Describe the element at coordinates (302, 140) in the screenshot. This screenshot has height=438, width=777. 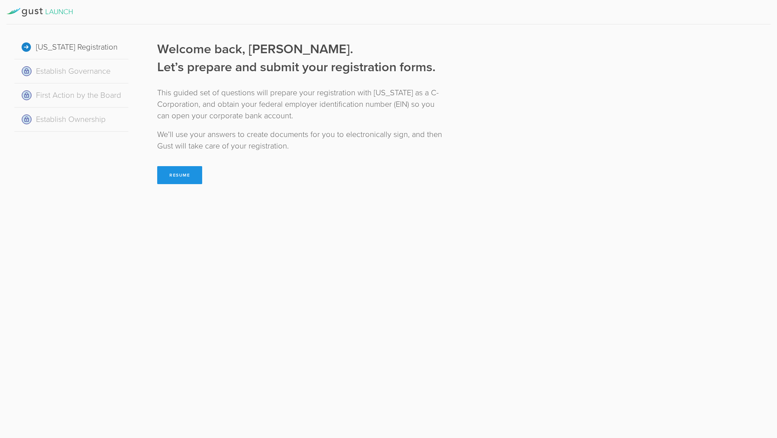
I see `div: We’ll use your answers to create documents for you to electronically sign, and then Gust will tak...` at that location.